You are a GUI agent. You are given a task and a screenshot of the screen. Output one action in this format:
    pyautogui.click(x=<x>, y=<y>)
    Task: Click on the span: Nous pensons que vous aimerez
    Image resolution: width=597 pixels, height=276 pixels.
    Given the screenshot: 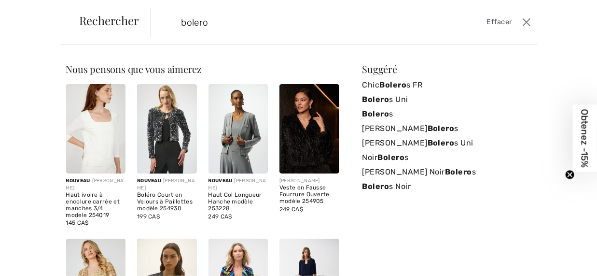 What is the action you would take?
    pyautogui.click(x=134, y=69)
    